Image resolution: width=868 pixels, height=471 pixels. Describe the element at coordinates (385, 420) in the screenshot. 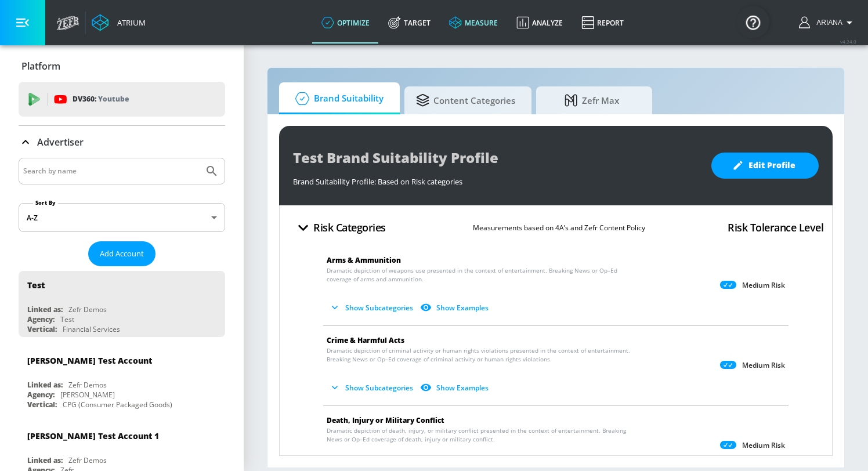

I see `span: Death, Injury or Military Conflict` at that location.